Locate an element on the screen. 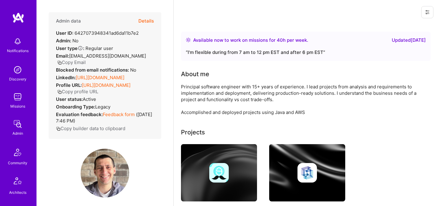  img: teamwork is located at coordinates (18, 97).